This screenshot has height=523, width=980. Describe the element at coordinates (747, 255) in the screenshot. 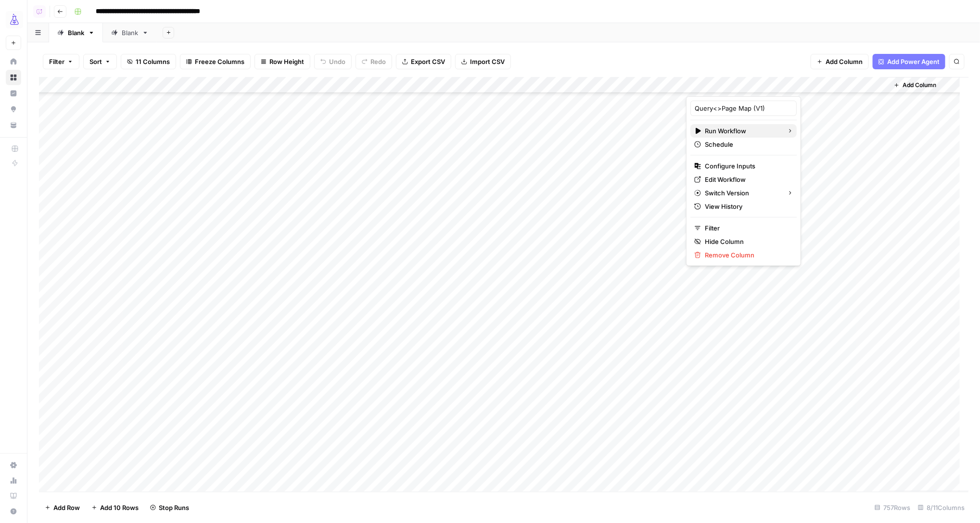

I see `span: Remove Column` at that location.